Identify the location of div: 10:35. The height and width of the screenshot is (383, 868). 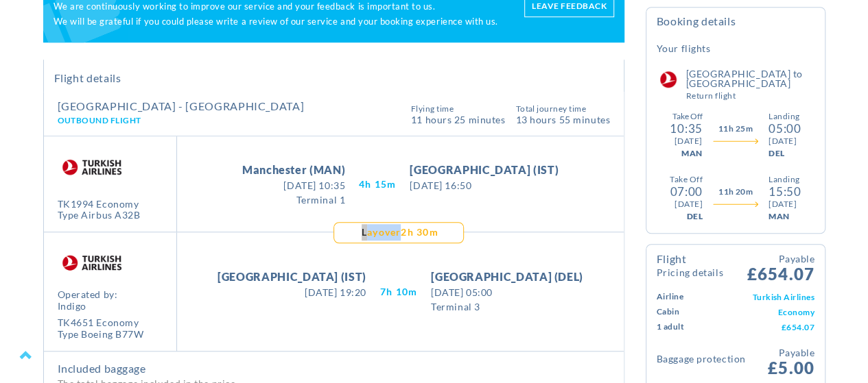
(686, 129).